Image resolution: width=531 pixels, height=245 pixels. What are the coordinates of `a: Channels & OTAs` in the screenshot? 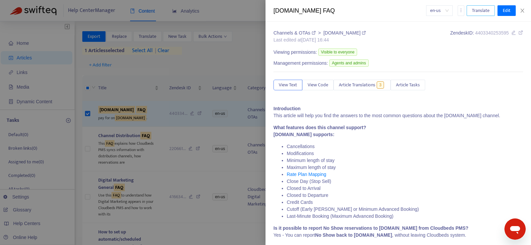 It's located at (295, 33).